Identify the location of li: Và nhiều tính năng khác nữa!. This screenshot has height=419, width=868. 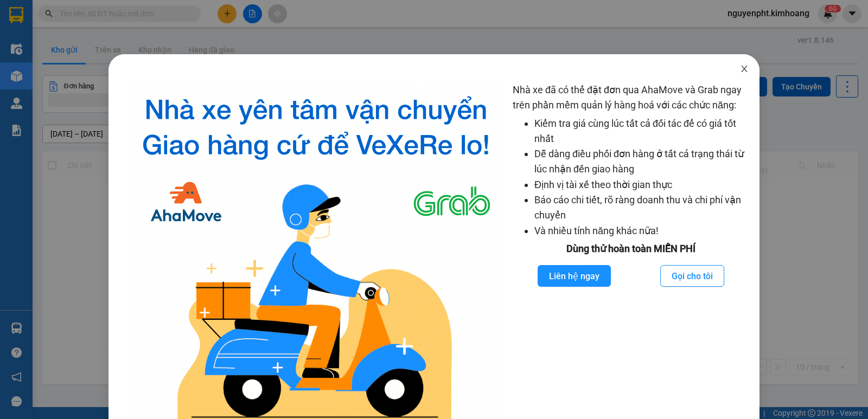
(641, 231).